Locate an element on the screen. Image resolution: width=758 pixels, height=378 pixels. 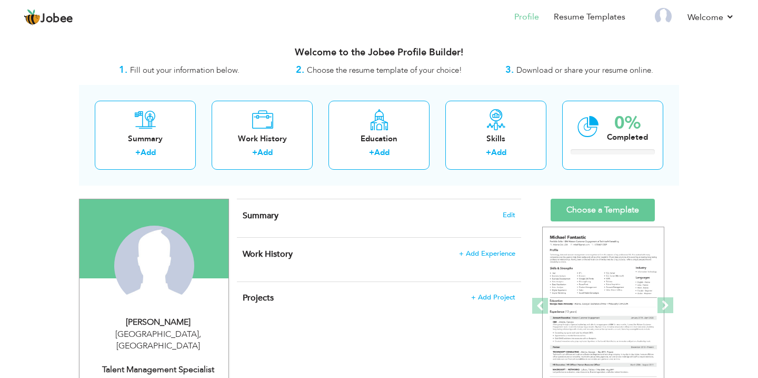
span: Work History is located at coordinates (268, 254).